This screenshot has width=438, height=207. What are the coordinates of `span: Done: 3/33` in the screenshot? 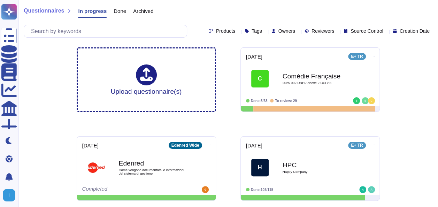 It's located at (260, 101).